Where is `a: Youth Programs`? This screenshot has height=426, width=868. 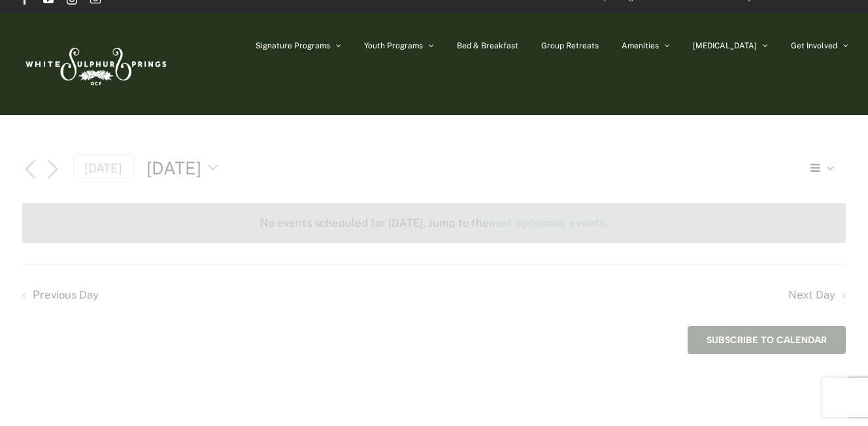 a: Youth Programs is located at coordinates (398, 45).